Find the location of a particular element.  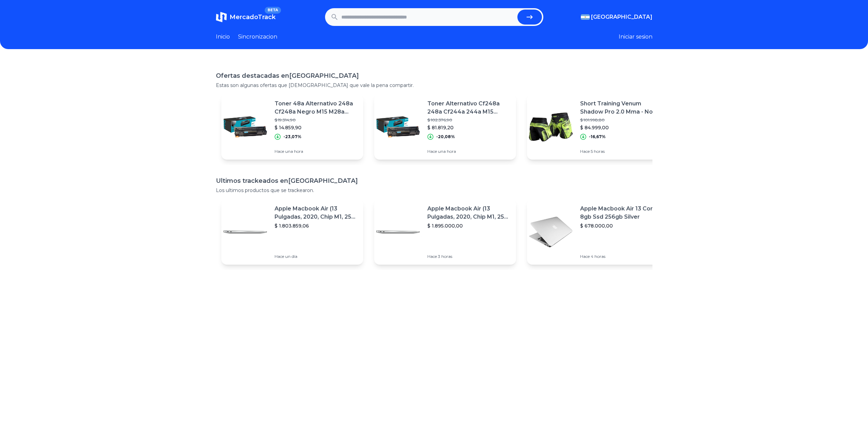

p: Short Training Venum Shadow Pro 2.0 Mma - No Gi is located at coordinates (622, 108).